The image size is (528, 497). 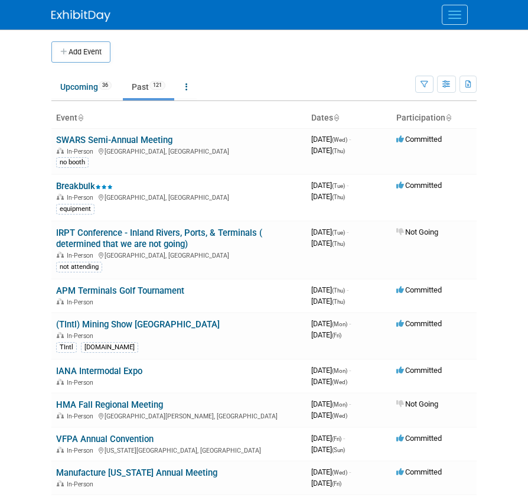 I want to click on div: not attending, so click(x=79, y=267).